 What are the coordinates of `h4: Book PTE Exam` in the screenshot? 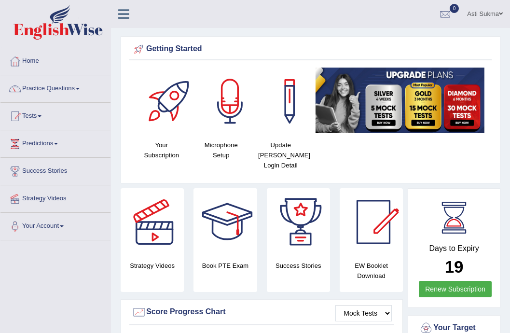 It's located at (225, 266).